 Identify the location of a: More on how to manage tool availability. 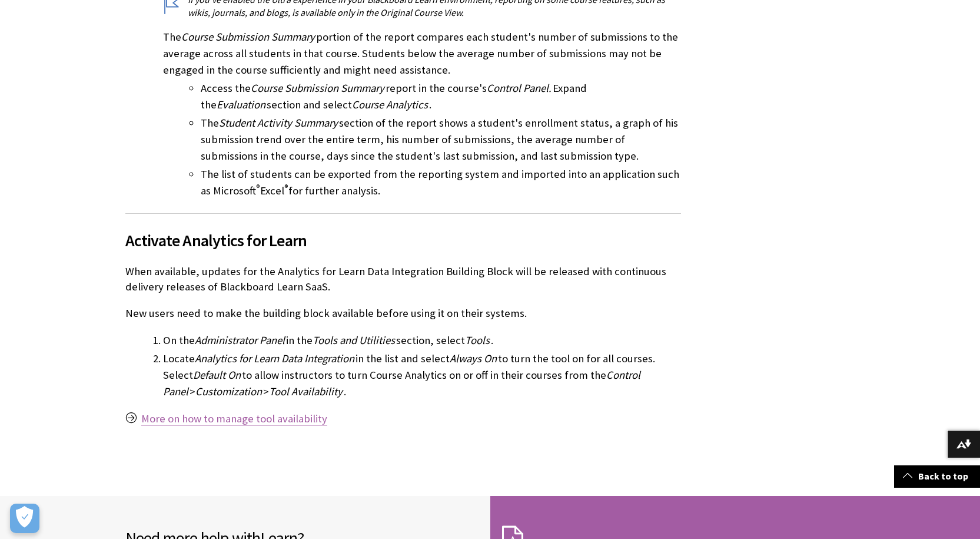
(234, 419).